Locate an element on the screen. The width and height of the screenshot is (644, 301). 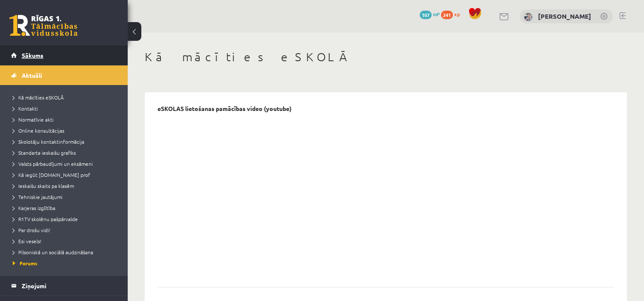
span: Pilsoniskā un sociālā audzināšana is located at coordinates (53, 252).